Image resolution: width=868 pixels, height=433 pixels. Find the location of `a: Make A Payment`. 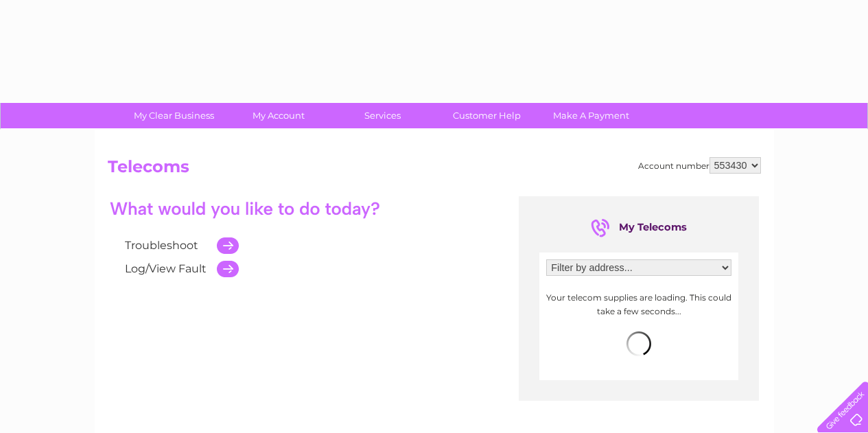

a: Make A Payment is located at coordinates (591, 116).